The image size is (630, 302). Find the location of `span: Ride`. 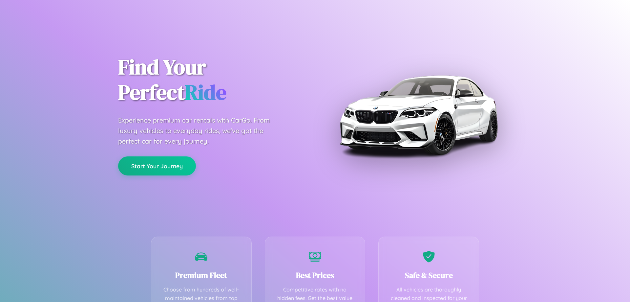

span: Ride is located at coordinates (205, 92).